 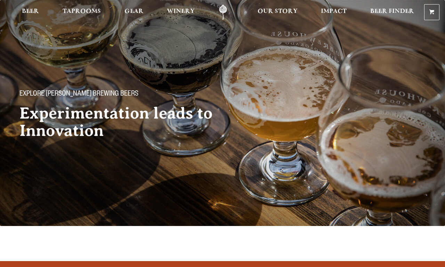 I want to click on span: Beer Finder, so click(x=392, y=11).